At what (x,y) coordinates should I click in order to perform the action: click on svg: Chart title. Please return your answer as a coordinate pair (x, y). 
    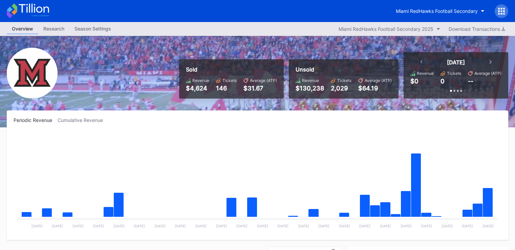
    Looking at the image, I should click on (257, 182).